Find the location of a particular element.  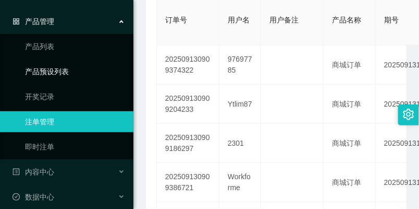

td: 202509130909186297 is located at coordinates (188, 143).